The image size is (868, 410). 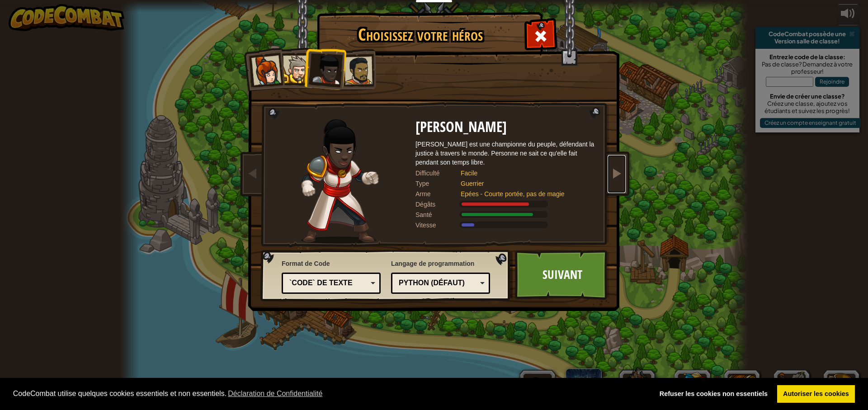 What do you see at coordinates (438, 225) in the screenshot?
I see `div: Vitesse` at bounding box center [438, 225].